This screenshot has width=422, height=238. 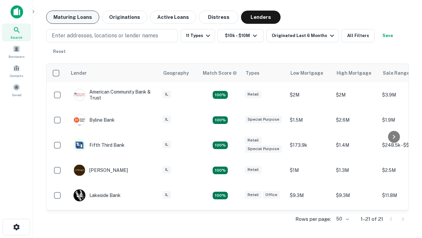 What do you see at coordinates (17, 12) in the screenshot?
I see `img: capitalize-icon.png` at bounding box center [17, 12].